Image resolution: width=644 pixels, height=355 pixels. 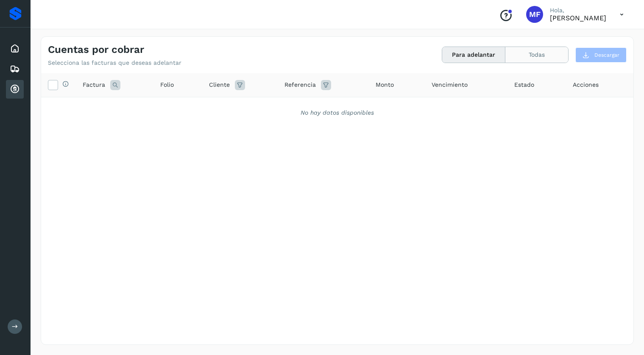 I want to click on div: No hay datos disponibles, so click(x=337, y=113).